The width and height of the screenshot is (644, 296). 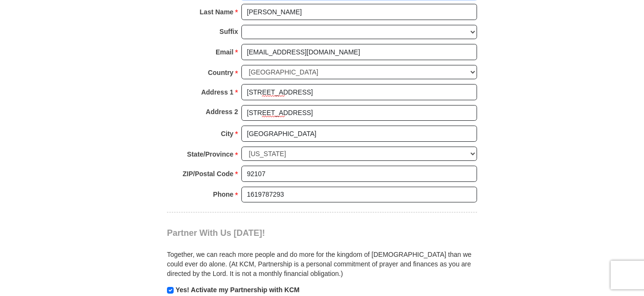 I want to click on strong: City, so click(x=227, y=134).